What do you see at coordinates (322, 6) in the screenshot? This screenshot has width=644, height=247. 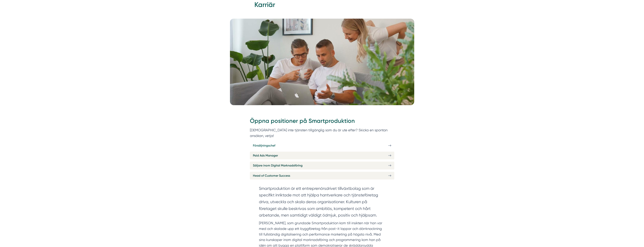 I see `h1: Karriär` at bounding box center [322, 6].